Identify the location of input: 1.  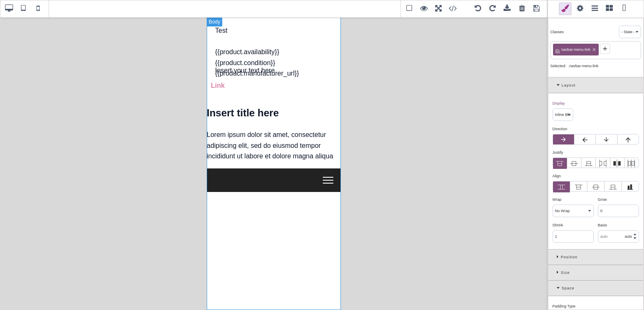
(573, 237).